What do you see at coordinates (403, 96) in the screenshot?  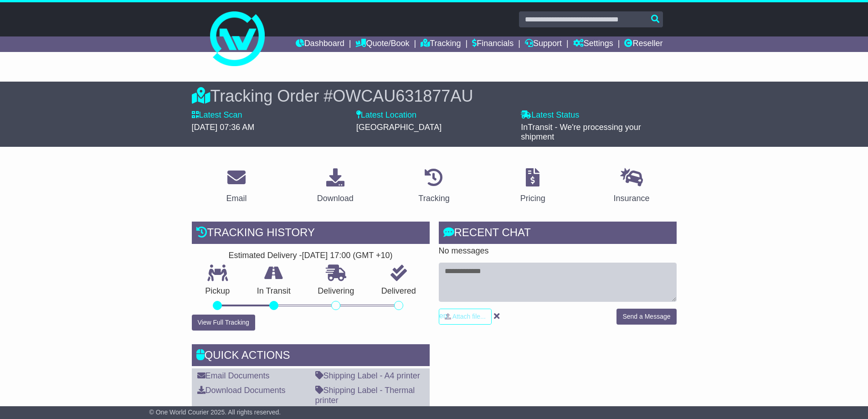 I see `span: OWCAU631877AU` at bounding box center [403, 96].